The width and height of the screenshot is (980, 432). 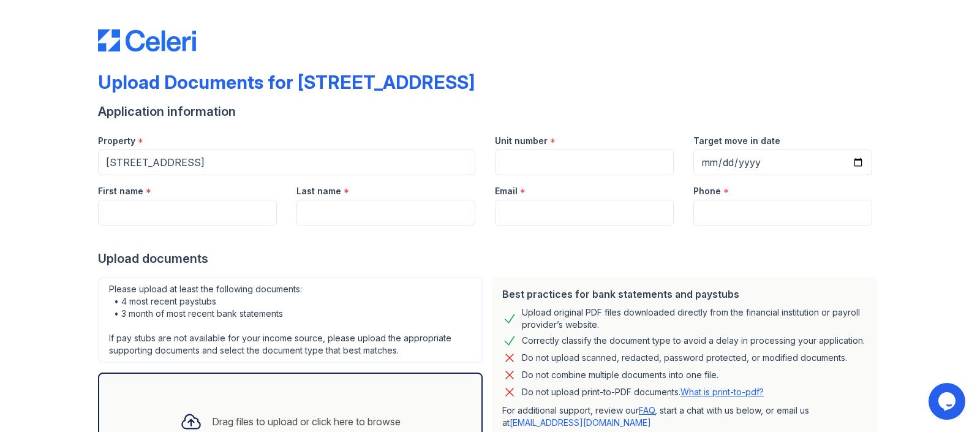 I want to click on label: Last name, so click(x=318, y=191).